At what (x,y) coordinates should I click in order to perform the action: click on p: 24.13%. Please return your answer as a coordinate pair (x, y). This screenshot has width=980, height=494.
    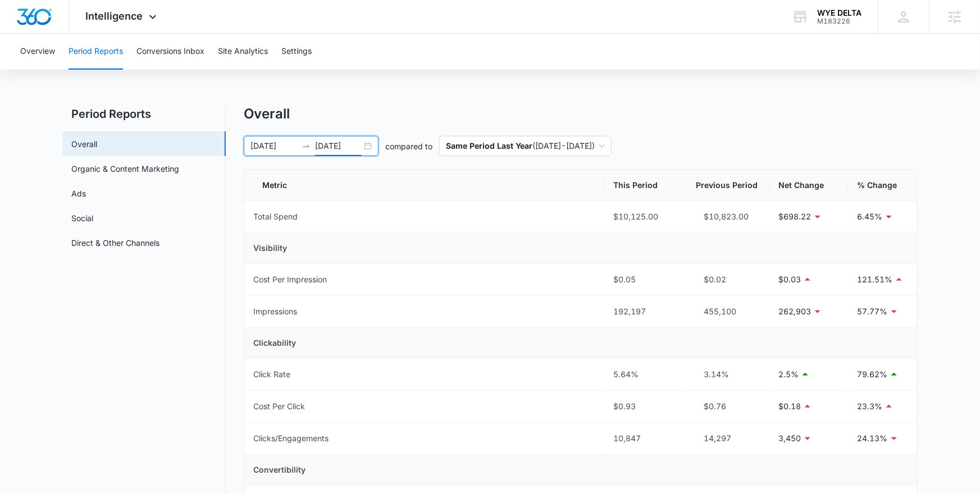
    Looking at the image, I should click on (872, 438).